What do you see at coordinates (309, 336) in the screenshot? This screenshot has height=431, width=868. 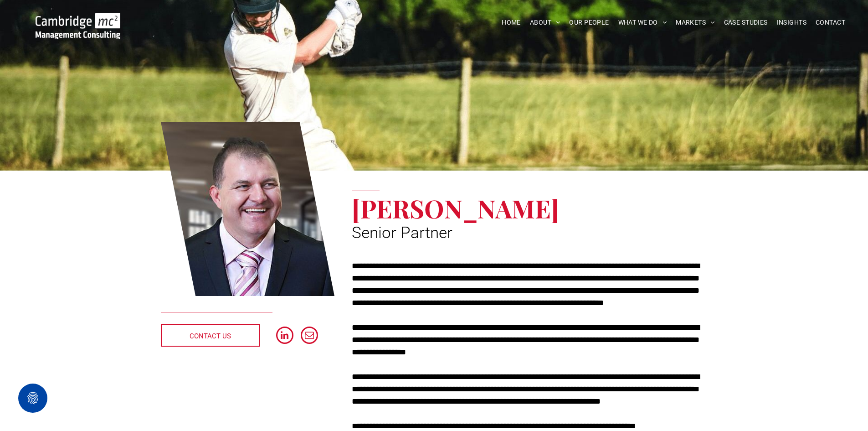 I see `a: email` at bounding box center [309, 336].